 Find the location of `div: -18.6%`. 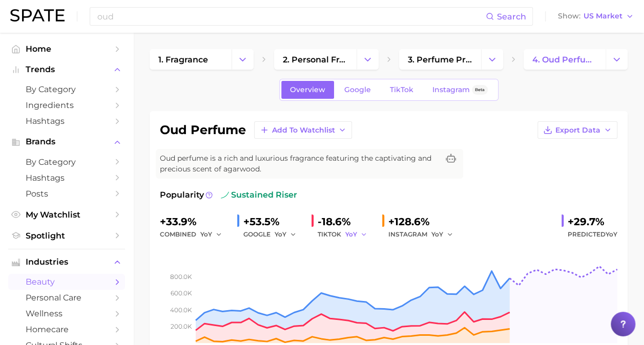

div: -18.6% is located at coordinates (346, 221).